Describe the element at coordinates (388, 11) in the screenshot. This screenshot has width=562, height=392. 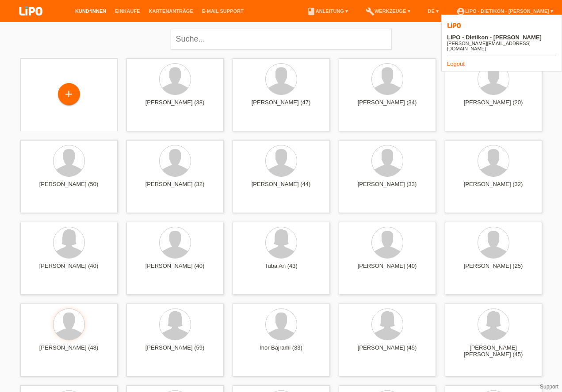
I see `a: buildWerkzeuge ▾` at that location.